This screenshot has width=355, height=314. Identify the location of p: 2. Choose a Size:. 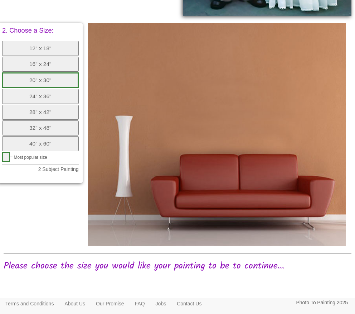
(40, 30).